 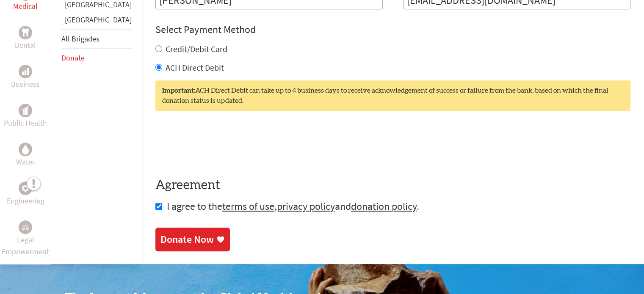 I want to click on p: Dental, so click(x=25, y=46).